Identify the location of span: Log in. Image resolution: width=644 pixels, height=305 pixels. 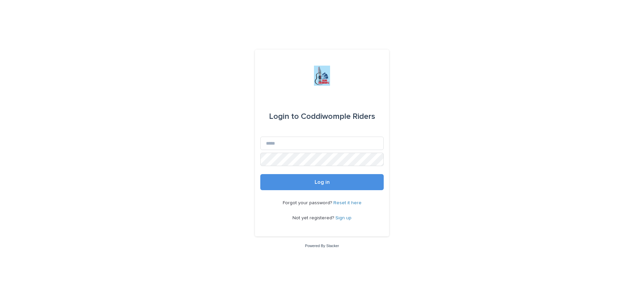
(322, 182).